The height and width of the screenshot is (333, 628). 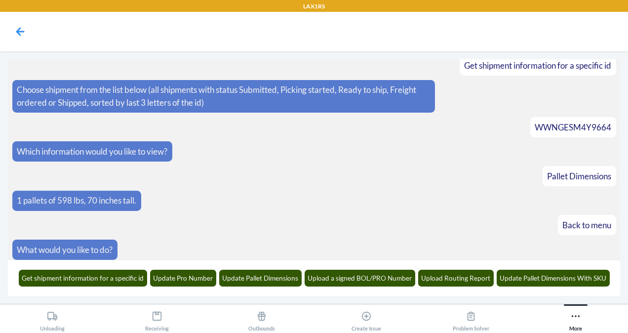 What do you see at coordinates (183, 278) in the screenshot?
I see `button: Update Pro Number` at bounding box center [183, 278].